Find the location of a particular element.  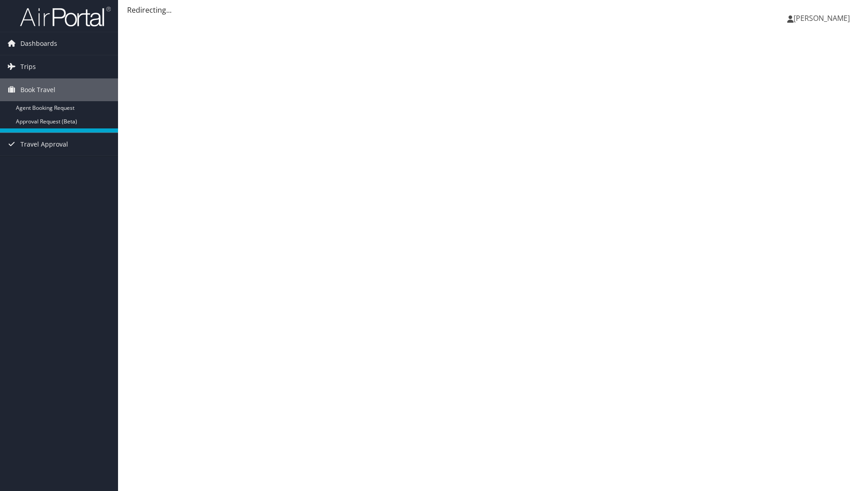

span: Dashboards is located at coordinates (38, 43).